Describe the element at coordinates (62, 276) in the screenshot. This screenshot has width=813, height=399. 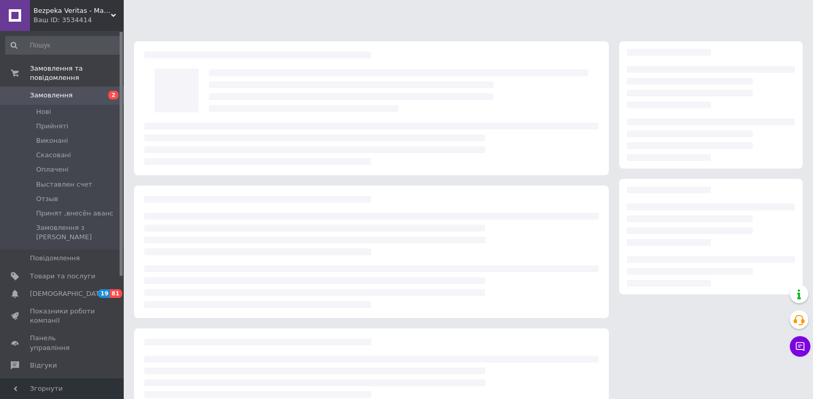
I see `span: Товари та послуги` at that location.